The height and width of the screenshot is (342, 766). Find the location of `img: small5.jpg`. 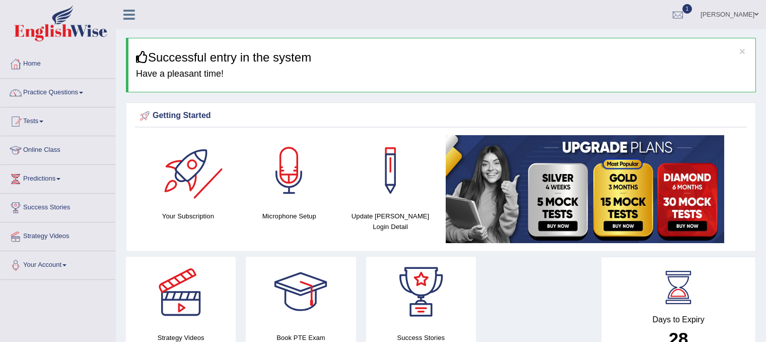

img: small5.jpg is located at coordinates (585, 189).